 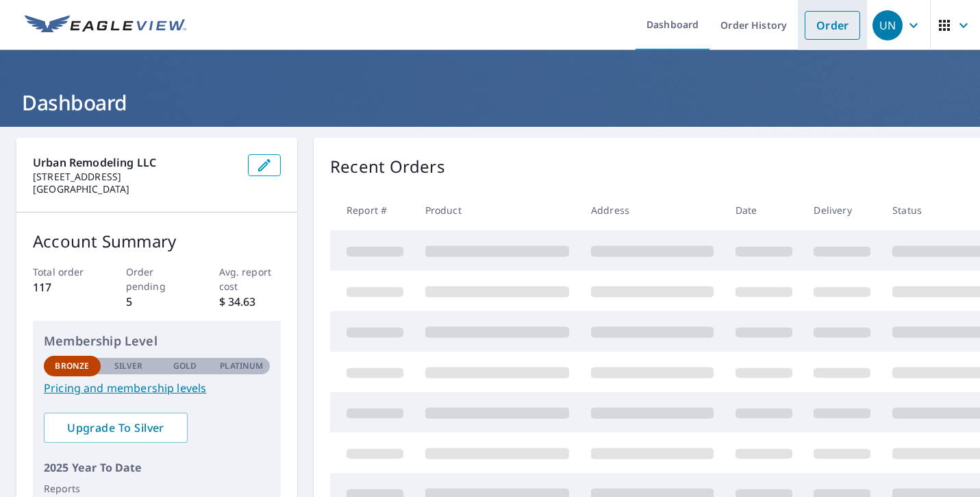 What do you see at coordinates (388, 167) in the screenshot?
I see `p: Recent Orders` at bounding box center [388, 167].